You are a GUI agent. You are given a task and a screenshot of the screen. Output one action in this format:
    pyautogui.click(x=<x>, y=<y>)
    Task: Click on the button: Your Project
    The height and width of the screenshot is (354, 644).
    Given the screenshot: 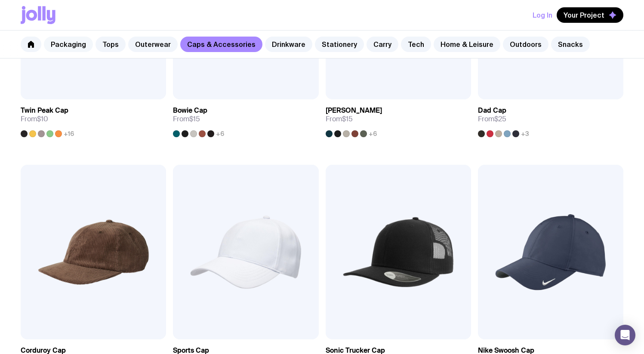 What is the action you would take?
    pyautogui.click(x=590, y=15)
    